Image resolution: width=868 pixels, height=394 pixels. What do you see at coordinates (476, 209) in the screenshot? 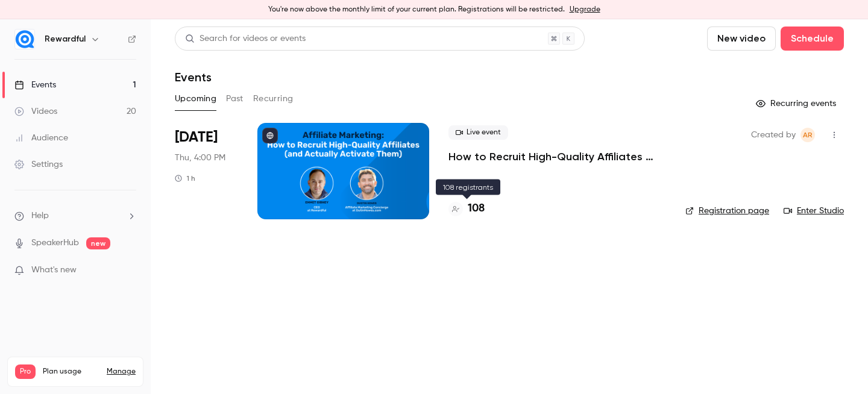
I see `h4: 108` at bounding box center [476, 209].